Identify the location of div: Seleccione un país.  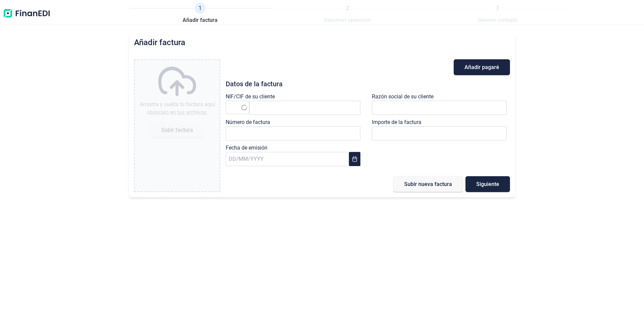
(245, 108).